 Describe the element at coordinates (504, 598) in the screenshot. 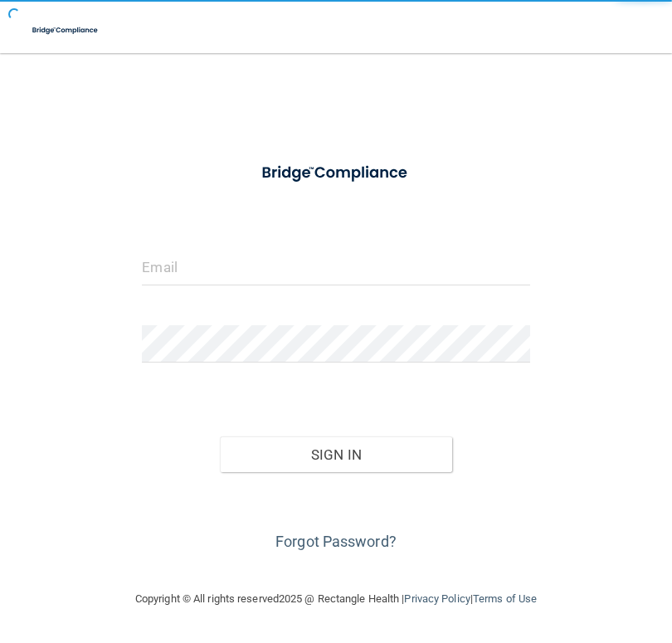

I see `a: Terms of Use` at that location.